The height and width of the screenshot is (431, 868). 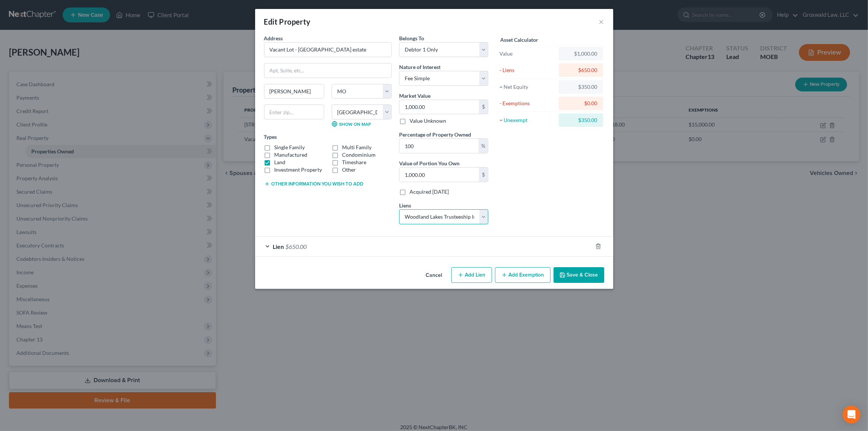 What do you see at coordinates (527, 87) in the screenshot?
I see `div: = Net Equity` at bounding box center [527, 87].